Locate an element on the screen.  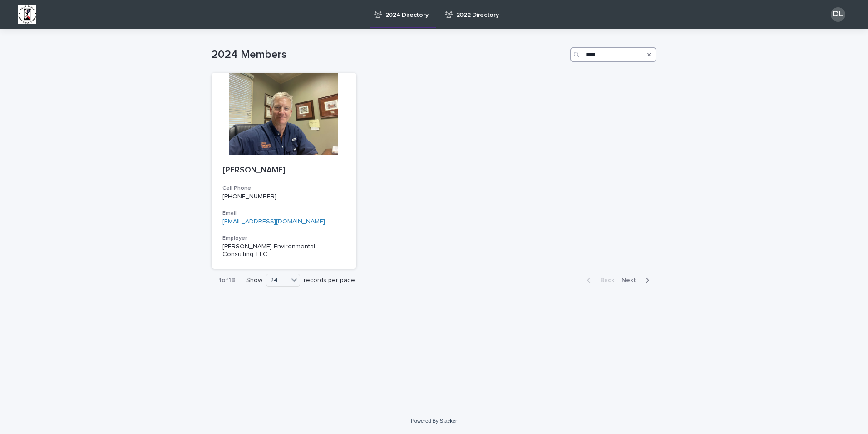
h1: 2024 Members is located at coordinates (389, 54).